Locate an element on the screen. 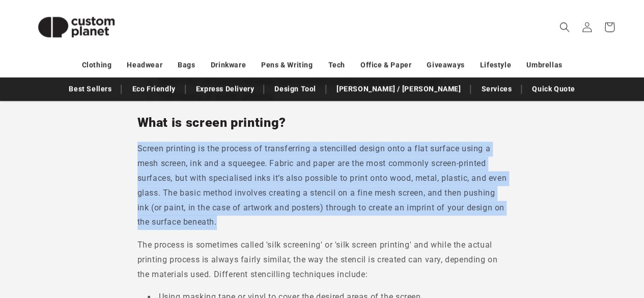  a: Design Tool is located at coordinates (295, 89).